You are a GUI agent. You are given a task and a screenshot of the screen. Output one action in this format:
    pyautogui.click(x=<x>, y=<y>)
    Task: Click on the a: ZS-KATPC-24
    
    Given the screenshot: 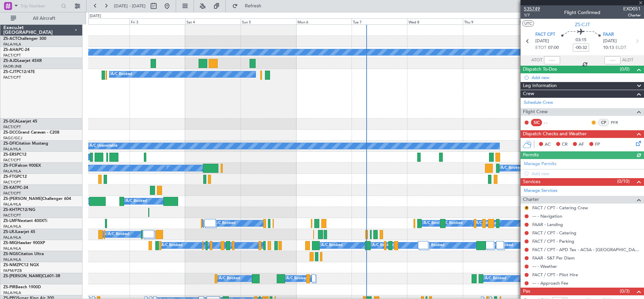 What is the action you would take?
    pyautogui.click(x=16, y=188)
    